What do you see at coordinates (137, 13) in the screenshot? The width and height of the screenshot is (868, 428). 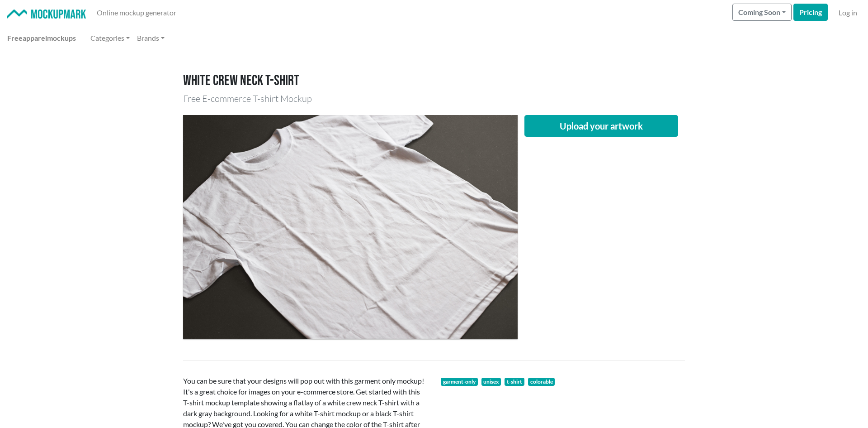 I see `a: Online mockup generator` at bounding box center [137, 13].